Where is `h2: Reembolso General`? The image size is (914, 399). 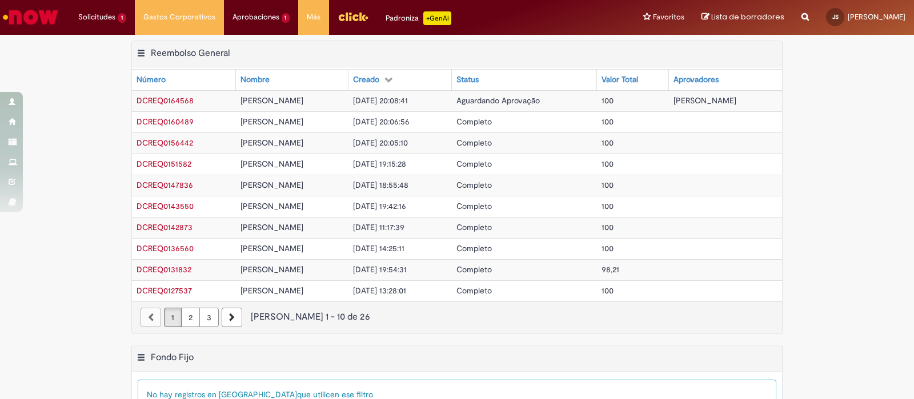
h2: Reembolso General is located at coordinates (190, 53).